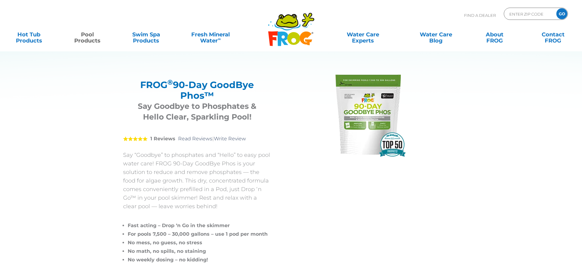 The width and height of the screenshot is (582, 273). Describe the element at coordinates (230, 139) in the screenshot. I see `a: Write Review` at that location.